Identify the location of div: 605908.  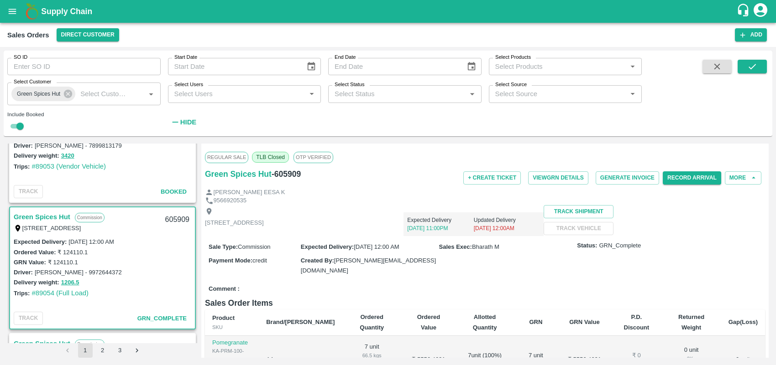
(177, 347).